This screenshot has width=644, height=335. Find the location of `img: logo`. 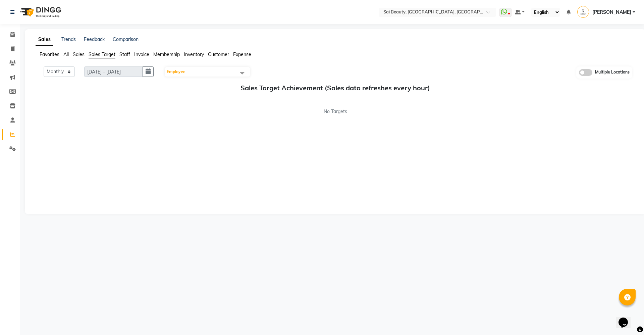

img: logo is located at coordinates (40, 12).